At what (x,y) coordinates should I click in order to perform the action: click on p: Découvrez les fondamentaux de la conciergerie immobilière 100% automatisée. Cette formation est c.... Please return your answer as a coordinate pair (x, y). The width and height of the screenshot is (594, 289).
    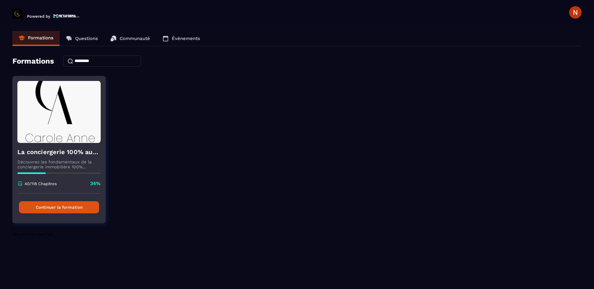
    Looking at the image, I should click on (59, 165).